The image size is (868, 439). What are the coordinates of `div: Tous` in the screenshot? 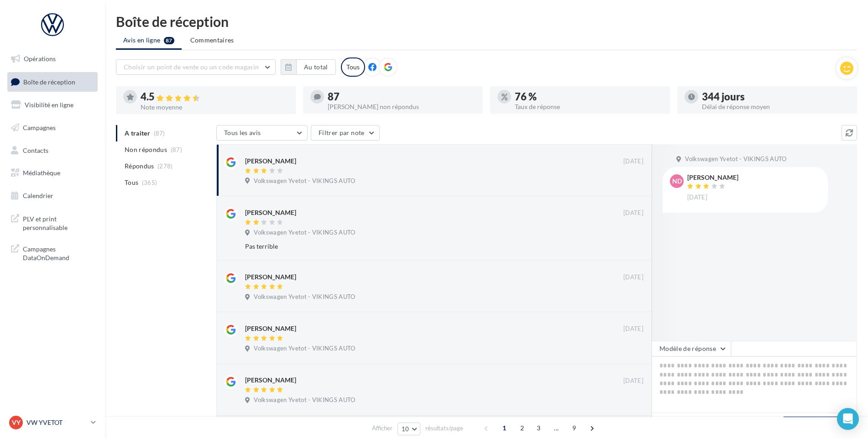 It's located at (353, 67).